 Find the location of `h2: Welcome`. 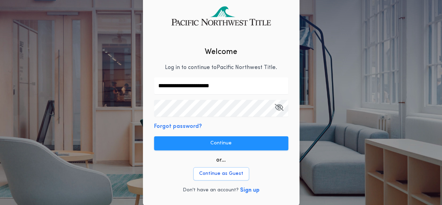

h2: Welcome is located at coordinates (221, 52).